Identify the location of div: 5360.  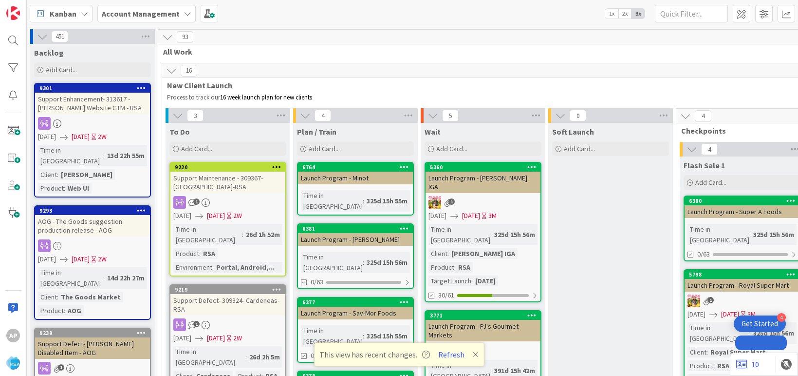
(485, 167).